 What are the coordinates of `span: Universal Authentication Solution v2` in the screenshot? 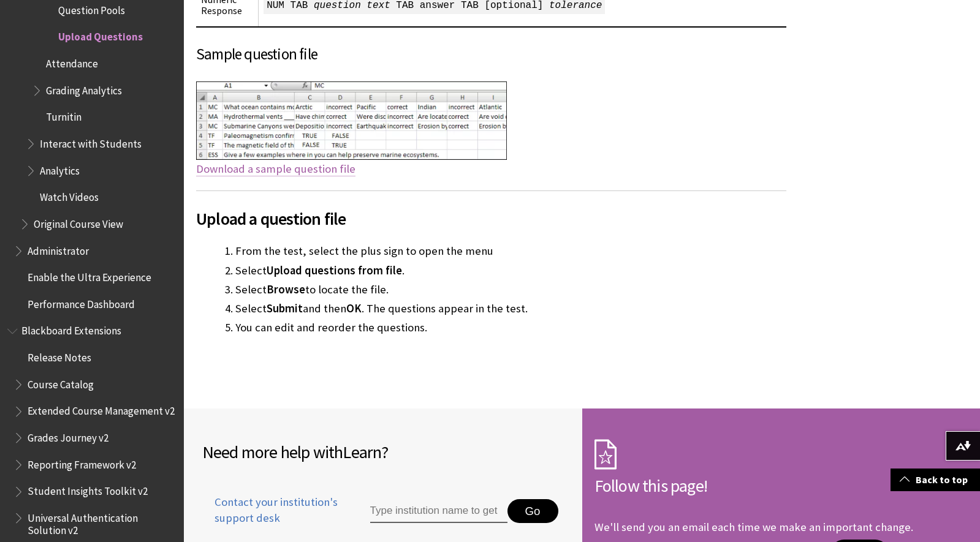 It's located at (101, 521).